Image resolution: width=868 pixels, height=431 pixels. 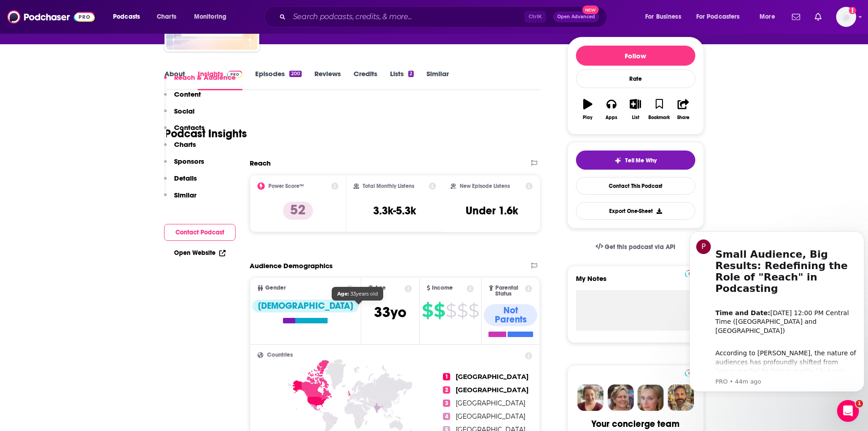 What do you see at coordinates (187, 94) in the screenshot?
I see `p: Content` at bounding box center [187, 94].